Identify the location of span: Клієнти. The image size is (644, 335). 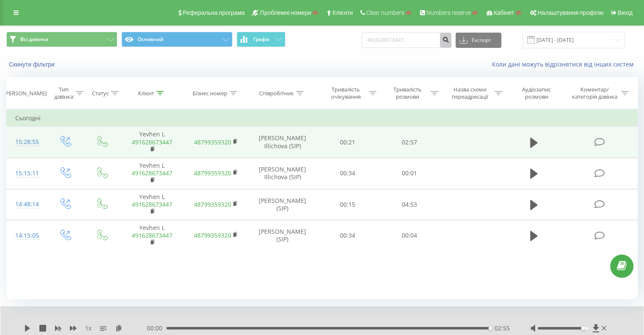
(342, 13).